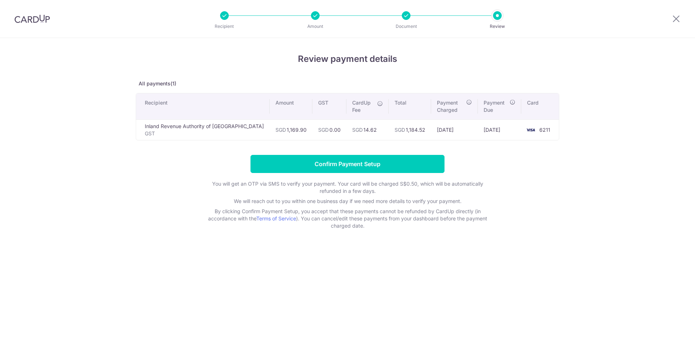 This screenshot has width=695, height=342. I want to click on th: Card, so click(540, 106).